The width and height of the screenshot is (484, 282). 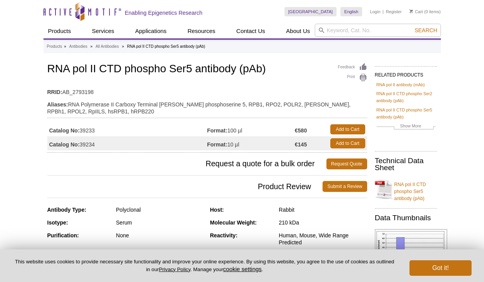 I want to click on a: Feedback, so click(x=352, y=67).